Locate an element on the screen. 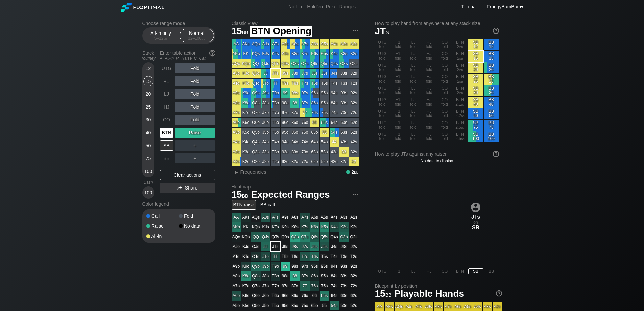 The height and width of the screenshot is (311, 644). div: BB is located at coordinates (167, 158).